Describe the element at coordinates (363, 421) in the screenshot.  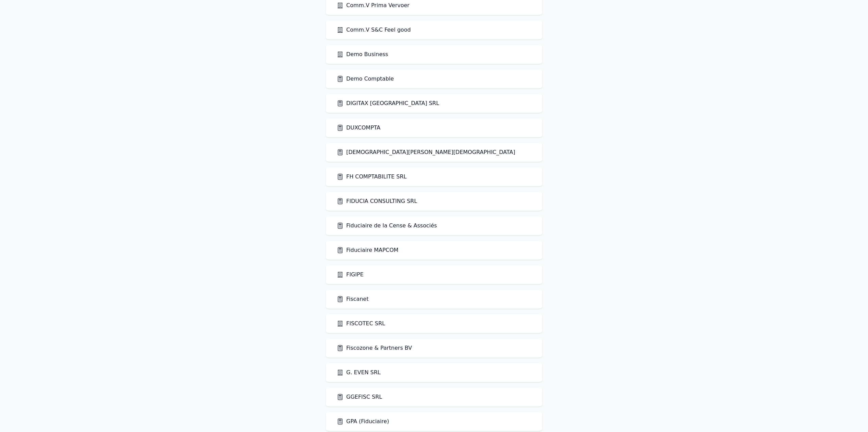
I see `a: GPA (Fiduciaire)` at that location.